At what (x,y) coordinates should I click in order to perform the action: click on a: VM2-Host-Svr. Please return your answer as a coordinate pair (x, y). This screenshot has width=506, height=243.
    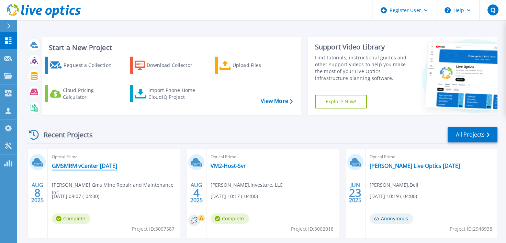
    Looking at the image, I should click on (228, 166).